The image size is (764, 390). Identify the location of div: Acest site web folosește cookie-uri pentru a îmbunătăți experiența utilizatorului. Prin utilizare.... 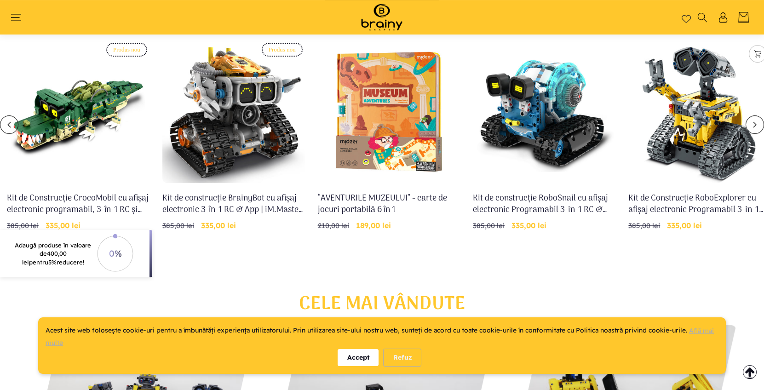
(382, 337).